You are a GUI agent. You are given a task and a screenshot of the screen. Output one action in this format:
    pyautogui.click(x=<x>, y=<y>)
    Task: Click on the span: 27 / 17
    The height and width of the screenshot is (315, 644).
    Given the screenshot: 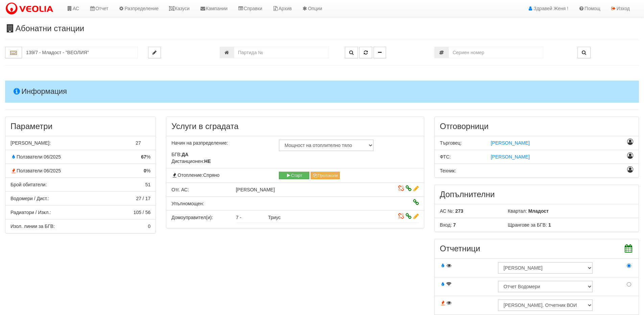 What is the action you would take?
    pyautogui.click(x=143, y=199)
    